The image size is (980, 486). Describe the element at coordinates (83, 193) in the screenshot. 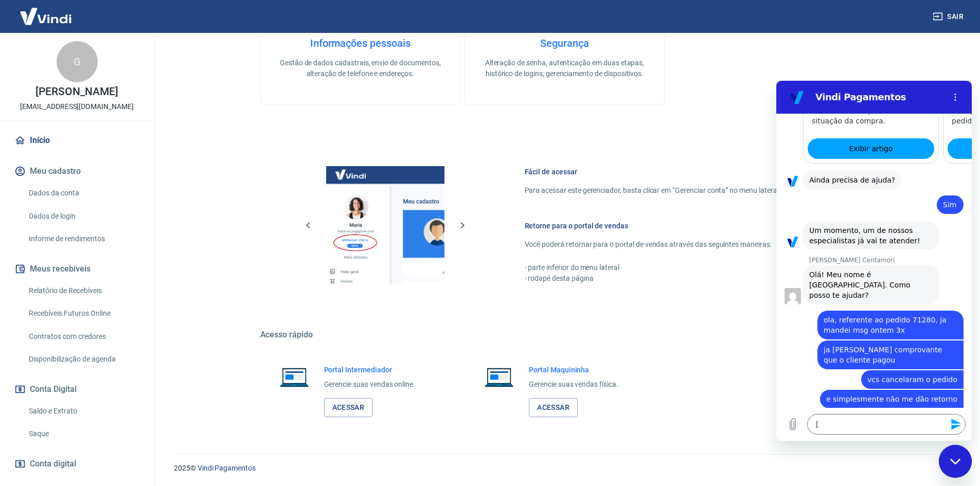

I see `a: Dados da conta` at that location.